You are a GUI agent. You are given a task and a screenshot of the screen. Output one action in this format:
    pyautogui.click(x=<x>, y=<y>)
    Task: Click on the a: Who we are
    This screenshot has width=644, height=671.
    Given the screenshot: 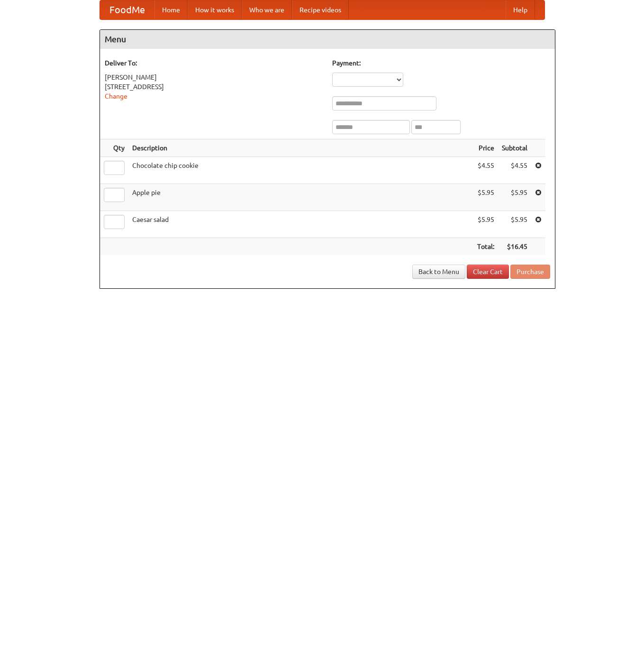 What is the action you would take?
    pyautogui.click(x=266, y=10)
    